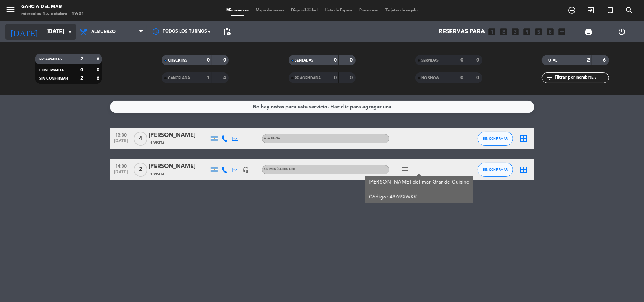  Describe the element at coordinates (622, 32) in the screenshot. I see `i: power_settings_new` at that location.